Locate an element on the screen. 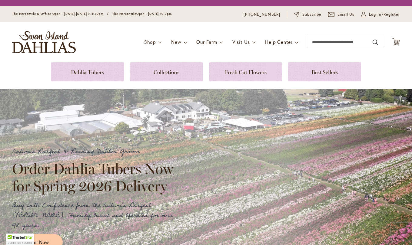 This screenshot has height=245, width=412. p: Nation's Largest & Leading Dahlia Grower is located at coordinates (95, 152).